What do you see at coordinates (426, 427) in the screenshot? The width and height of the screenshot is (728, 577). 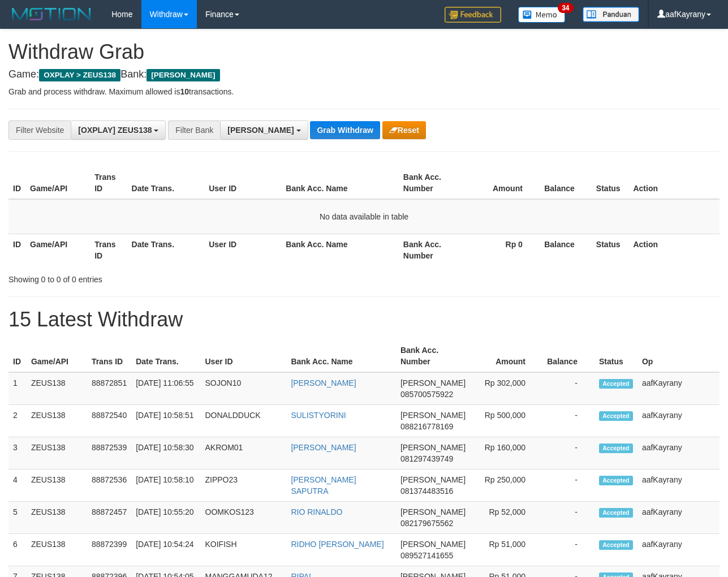 I see `span: Copy 088216778169 to clipboard` at bounding box center [426, 427].